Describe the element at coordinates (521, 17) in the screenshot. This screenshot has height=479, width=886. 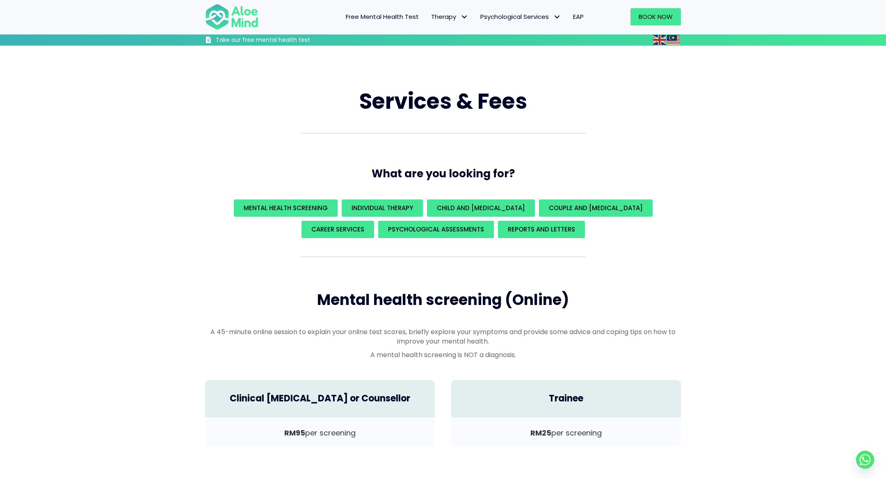
I see `a: Psychological ServicesPsychological Services: submenu` at that location.